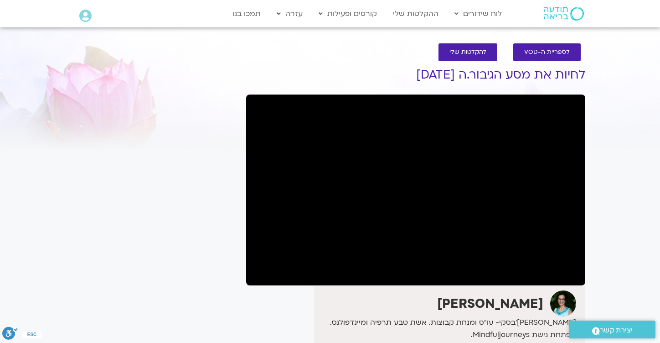  What do you see at coordinates (290, 14) in the screenshot?
I see `a: עזרה` at bounding box center [290, 14].